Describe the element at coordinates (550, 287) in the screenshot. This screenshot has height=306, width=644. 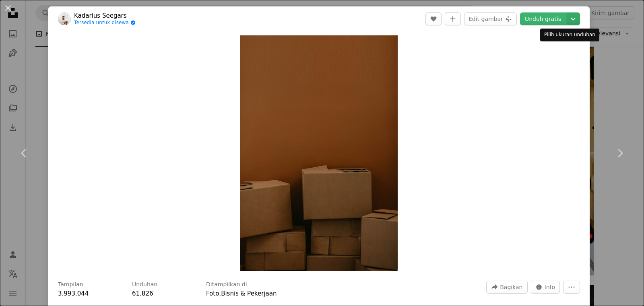
I see `span: Info` at that location.